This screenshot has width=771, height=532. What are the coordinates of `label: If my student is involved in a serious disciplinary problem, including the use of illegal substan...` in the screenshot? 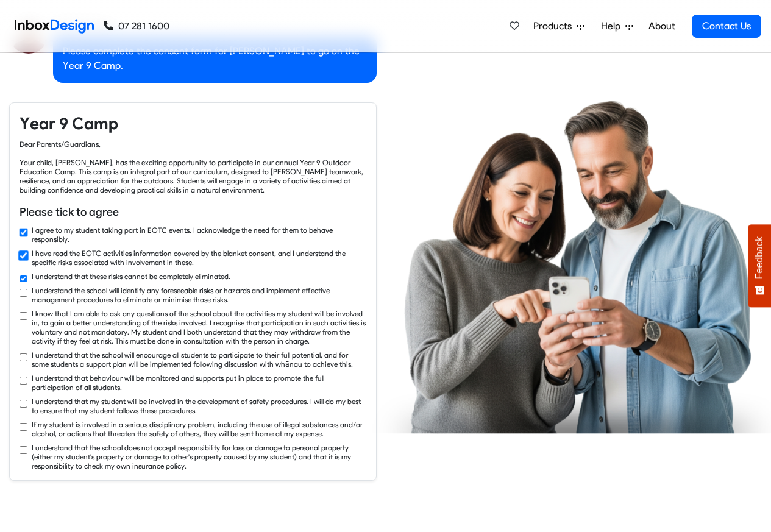 It's located at (199, 429).